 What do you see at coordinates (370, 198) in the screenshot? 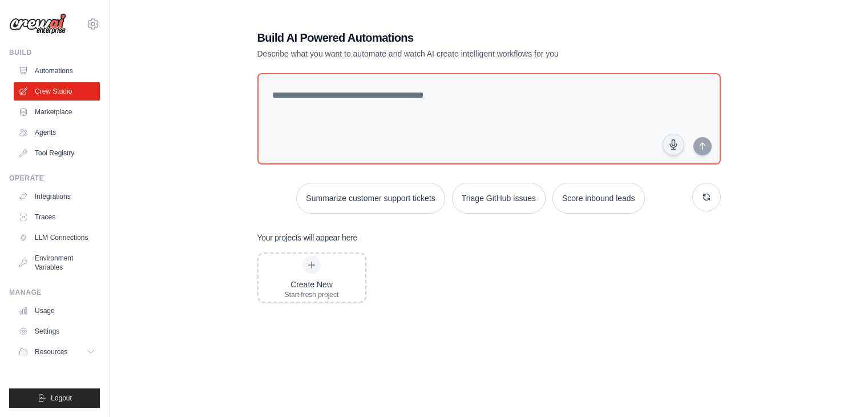
I see `button: Summarize customer support tickets` at bounding box center [370, 198].